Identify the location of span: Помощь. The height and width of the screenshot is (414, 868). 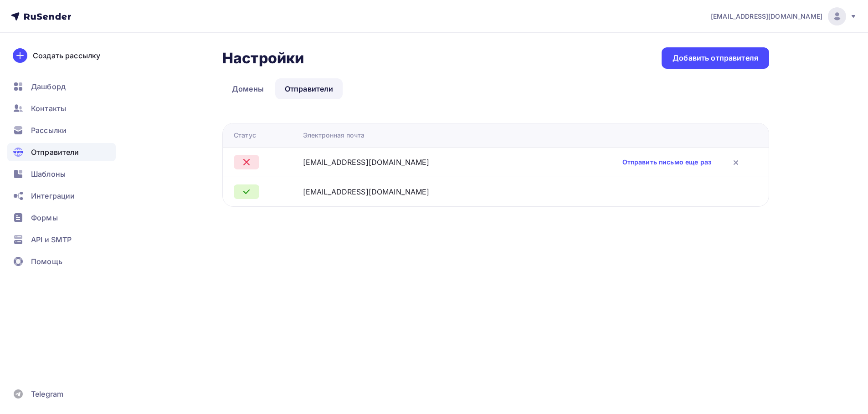
(46, 261).